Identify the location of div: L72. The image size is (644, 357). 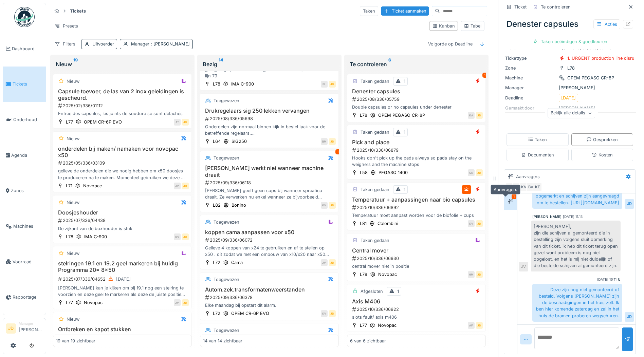
(217, 262).